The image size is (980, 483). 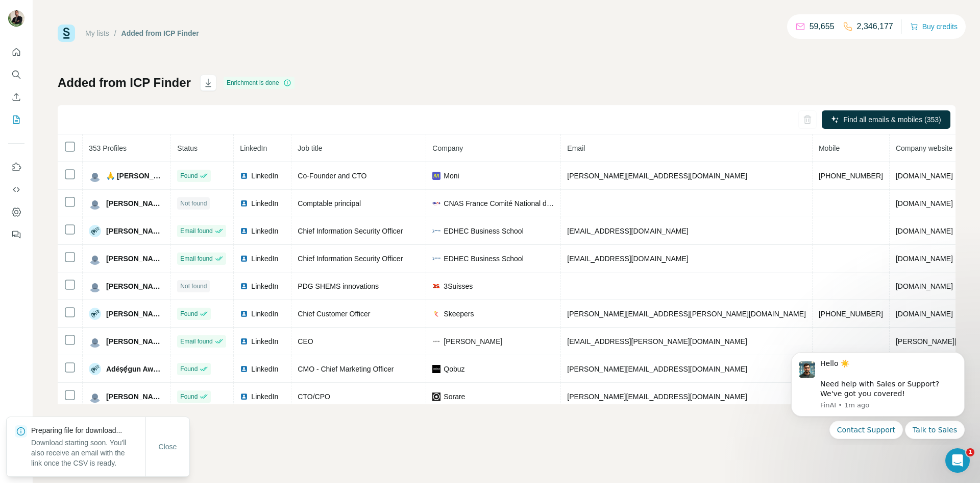 What do you see at coordinates (924, 149) in the screenshot?
I see `span: Company website` at bounding box center [924, 149].